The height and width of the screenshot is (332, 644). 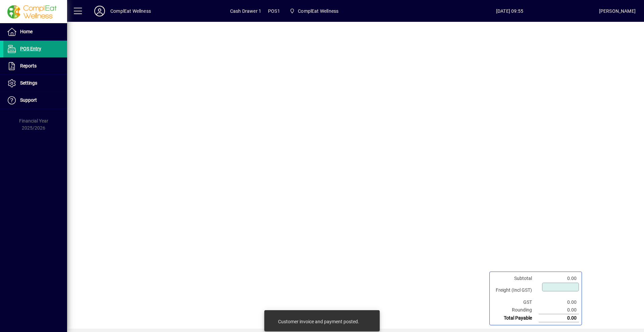 I want to click on span: Reports, so click(x=28, y=66).